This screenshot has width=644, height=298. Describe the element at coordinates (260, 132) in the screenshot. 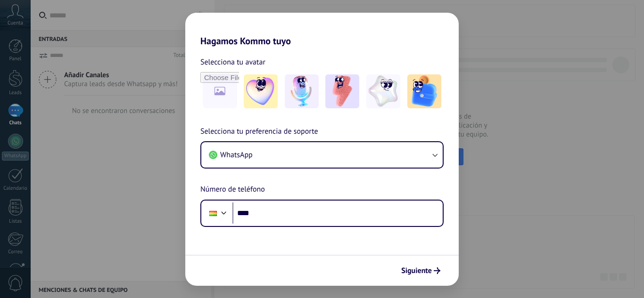

I see `span: Selecciona tu preferencia de soporte` at that location.